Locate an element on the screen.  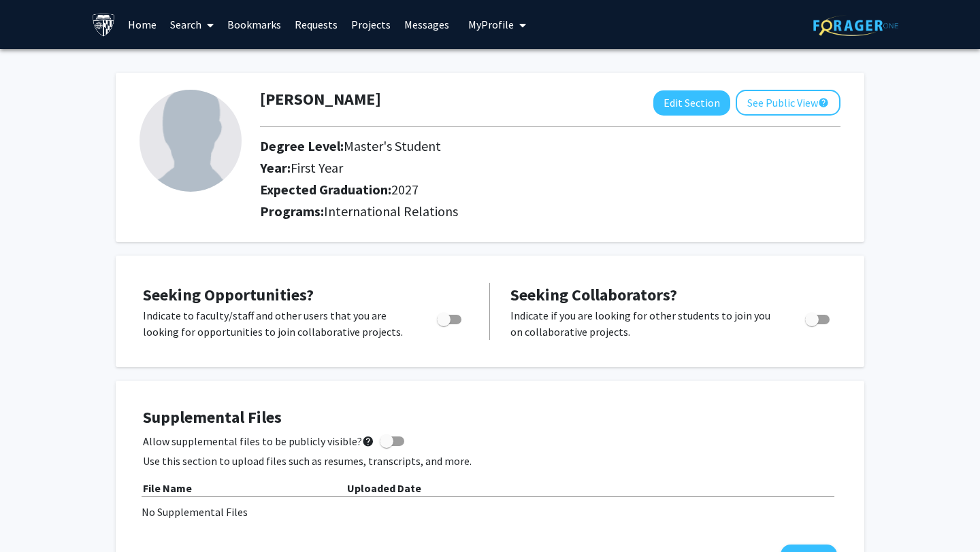
span: International Relations is located at coordinates (390, 211).